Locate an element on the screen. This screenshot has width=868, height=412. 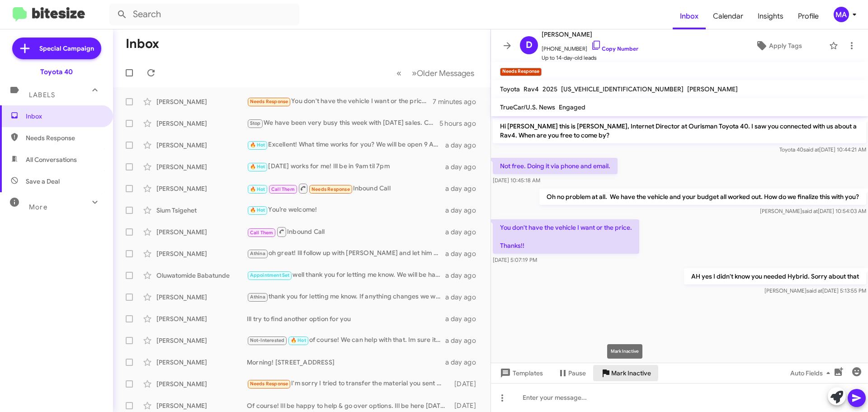
div: 7 minutes ago is located at coordinates (458, 102).